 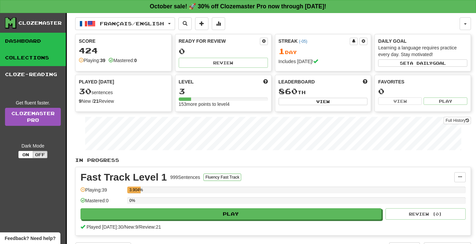 What do you see at coordinates (296, 82) in the screenshot?
I see `span: Leaderboard` at bounding box center [296, 82].